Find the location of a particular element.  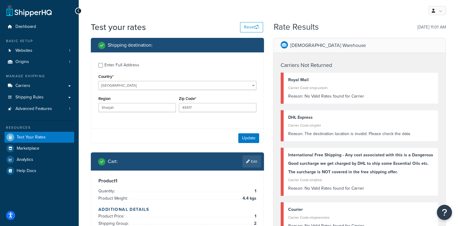

div: Courier is located at coordinates (360, 209).